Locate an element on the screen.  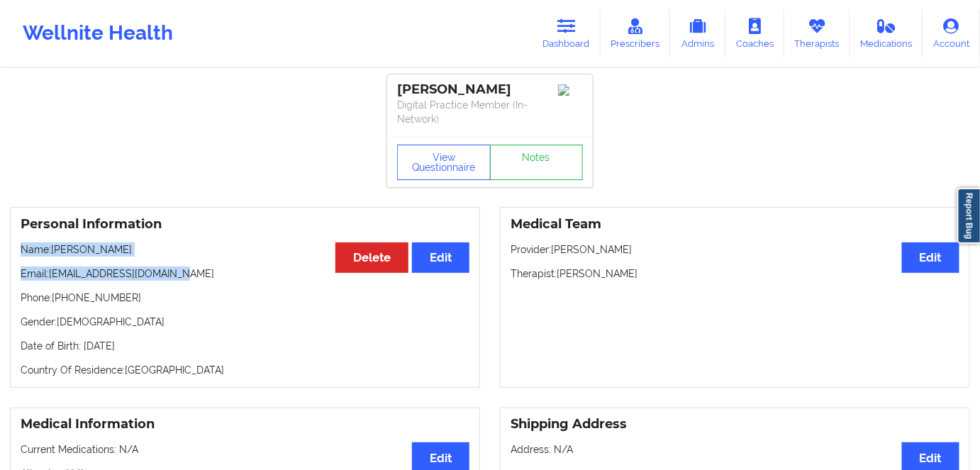
h3: Personal Information is located at coordinates (245, 224).